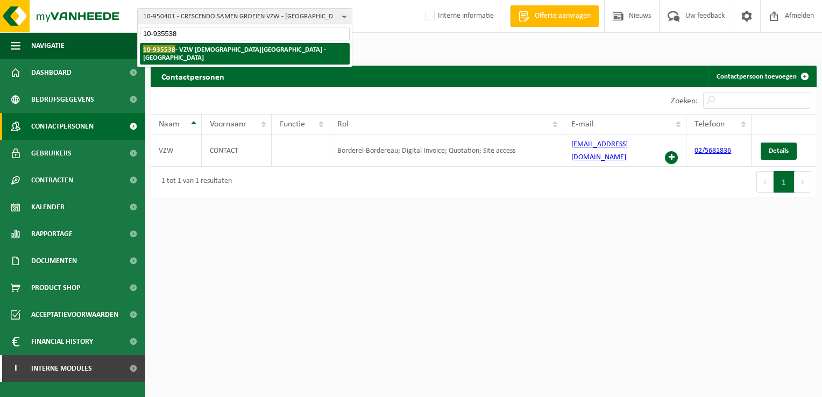  What do you see at coordinates (194, 182) in the screenshot?
I see `div: 1 tot 1 van 1 resultaten` at bounding box center [194, 182].